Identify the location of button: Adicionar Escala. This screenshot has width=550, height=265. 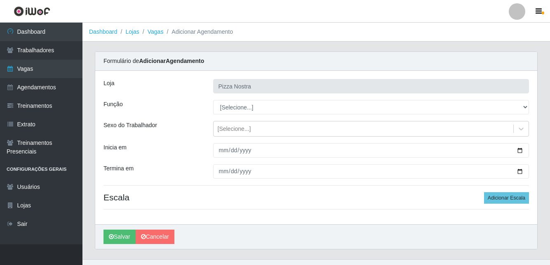
(506, 198).